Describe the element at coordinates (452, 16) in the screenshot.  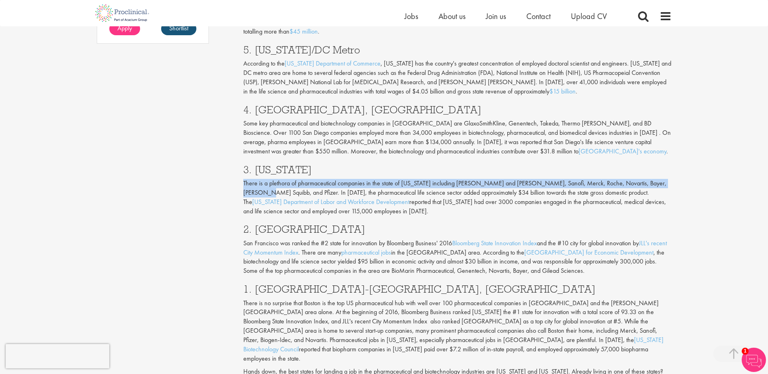
I see `a: About us` at that location.